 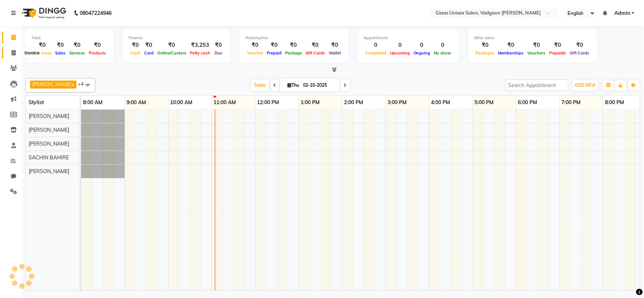 What do you see at coordinates (586, 85) in the screenshot?
I see `span: ADD NEW` at bounding box center [586, 85].